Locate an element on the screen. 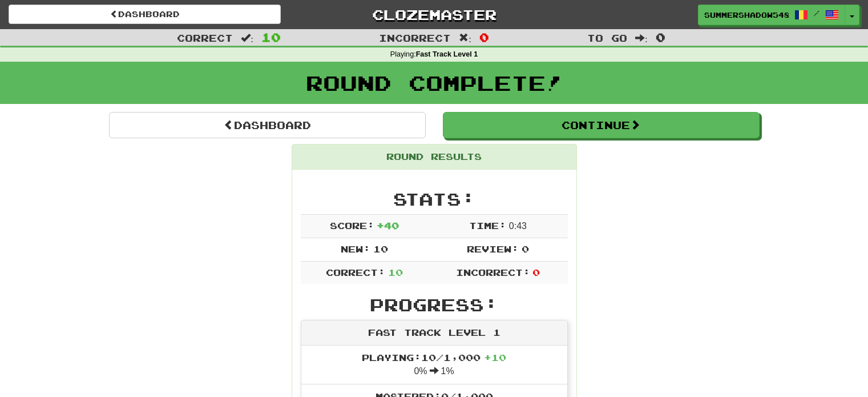 Image resolution: width=868 pixels, height=397 pixels. span: + 10 is located at coordinates (494, 357).